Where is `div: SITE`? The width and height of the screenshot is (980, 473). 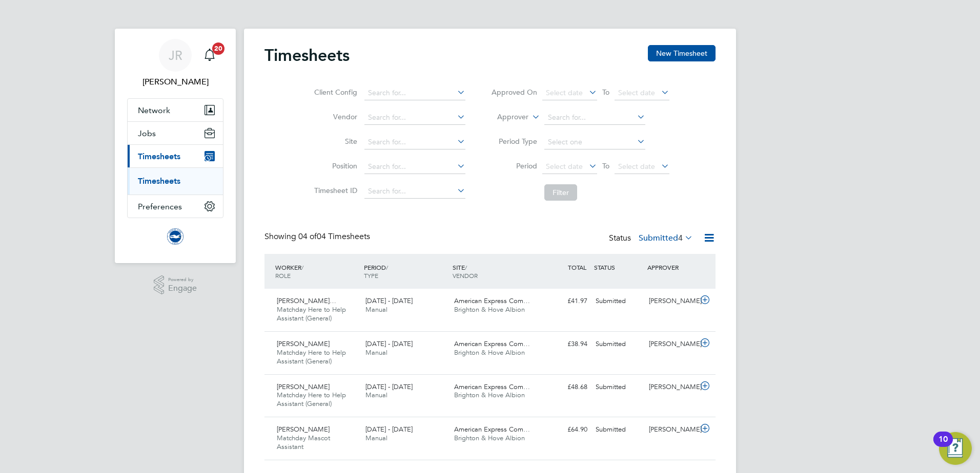
div: SITE is located at coordinates (494, 272).